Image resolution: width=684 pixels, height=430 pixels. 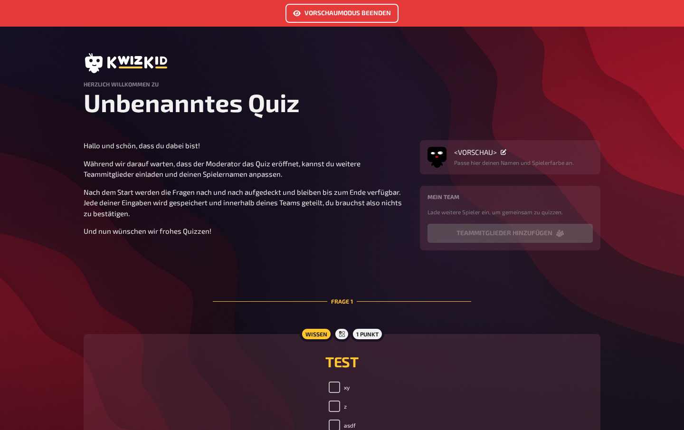 I want to click on button: Teammitglieder hinzufügen, so click(x=510, y=233).